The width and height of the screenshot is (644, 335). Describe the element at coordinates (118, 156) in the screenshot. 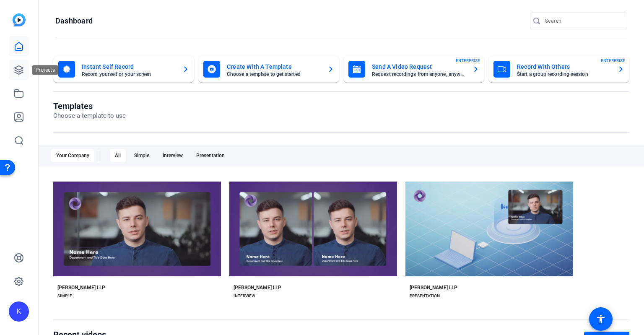

I see `div: All` at that location.